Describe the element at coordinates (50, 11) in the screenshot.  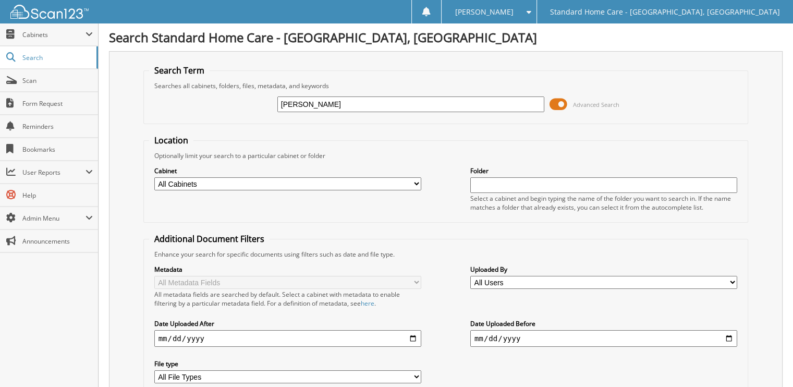
I see `img: scan123-logo-white.svg` at that location.